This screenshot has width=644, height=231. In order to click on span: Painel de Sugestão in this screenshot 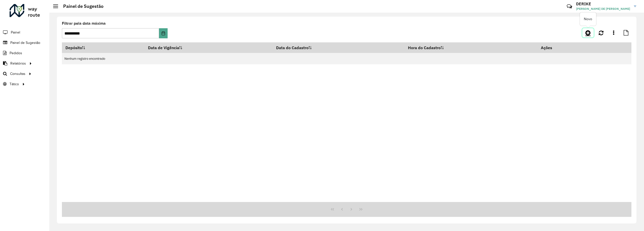, I will do `click(25, 43)`.